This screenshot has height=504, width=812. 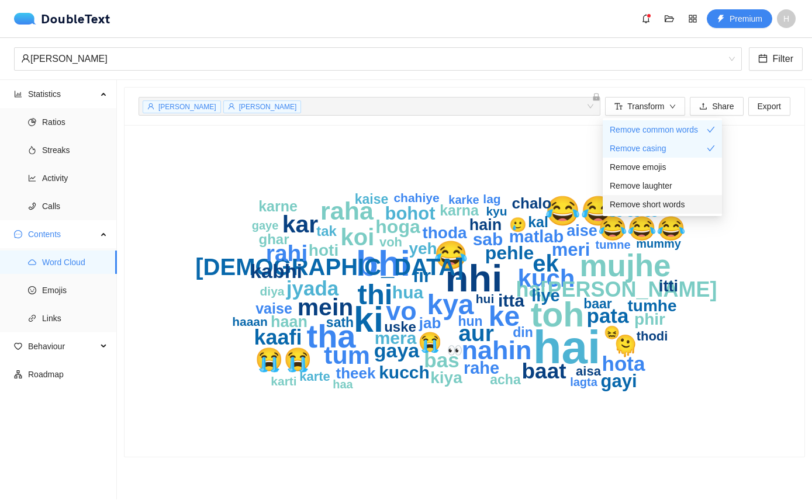 What do you see at coordinates (492, 198) in the screenshot?
I see `text: lag` at bounding box center [492, 198].